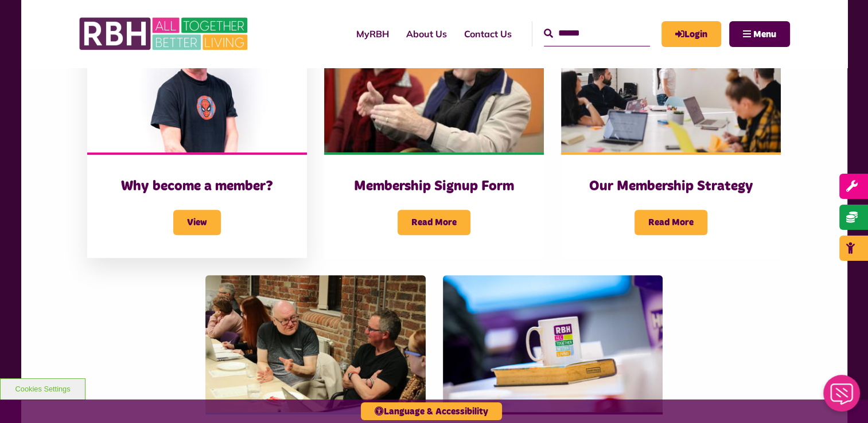 This screenshot has height=423, width=868. What do you see at coordinates (197, 84) in the screenshot?
I see `img: Butterworth, Andy (1)` at bounding box center [197, 84].